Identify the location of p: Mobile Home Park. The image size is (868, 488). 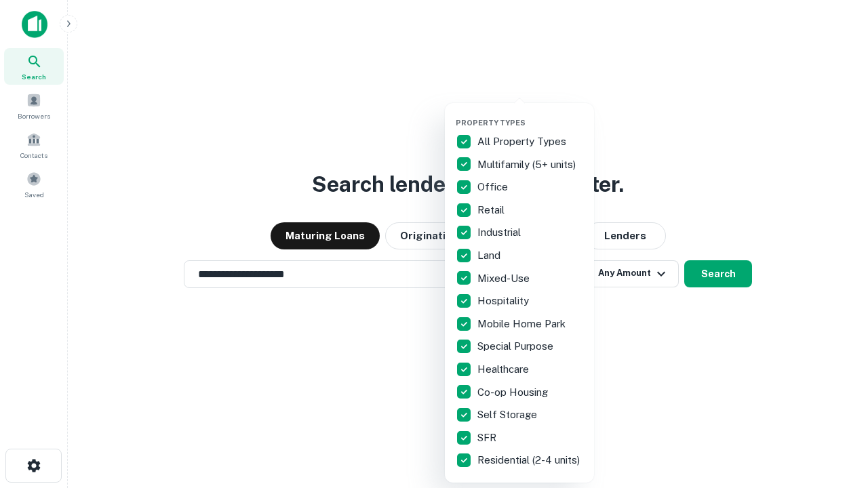
(523, 324).